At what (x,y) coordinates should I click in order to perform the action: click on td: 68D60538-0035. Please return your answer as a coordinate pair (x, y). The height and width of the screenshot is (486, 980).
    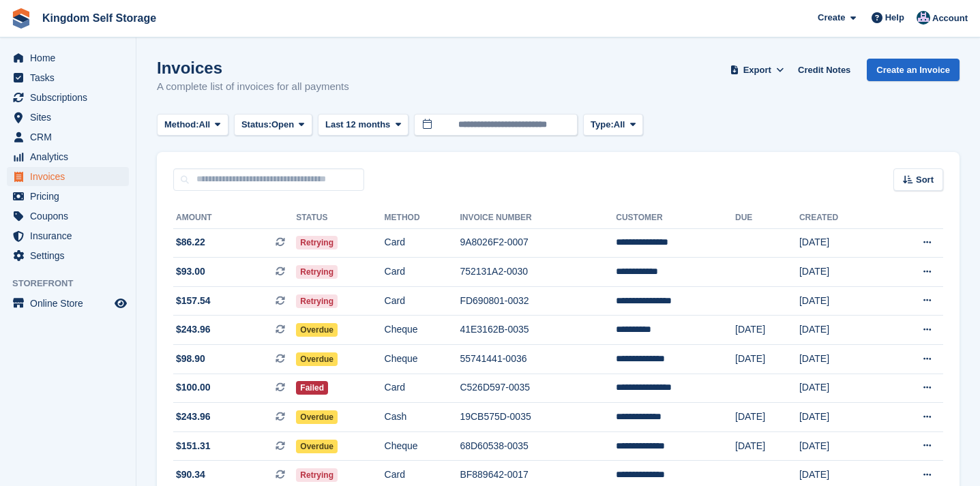
    Looking at the image, I should click on (538, 446).